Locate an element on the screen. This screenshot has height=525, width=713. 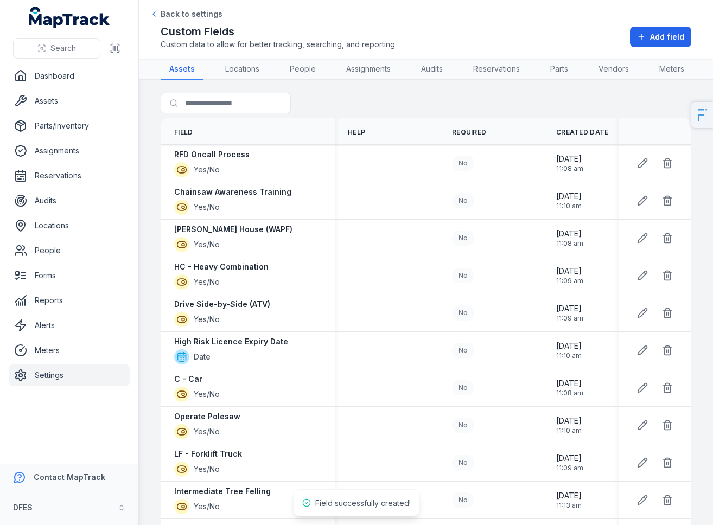
span: Field is located at coordinates (183, 132).